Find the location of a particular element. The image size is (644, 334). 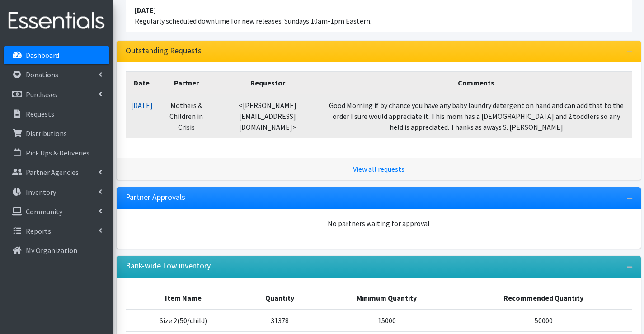

th: Partner is located at coordinates (186, 83).